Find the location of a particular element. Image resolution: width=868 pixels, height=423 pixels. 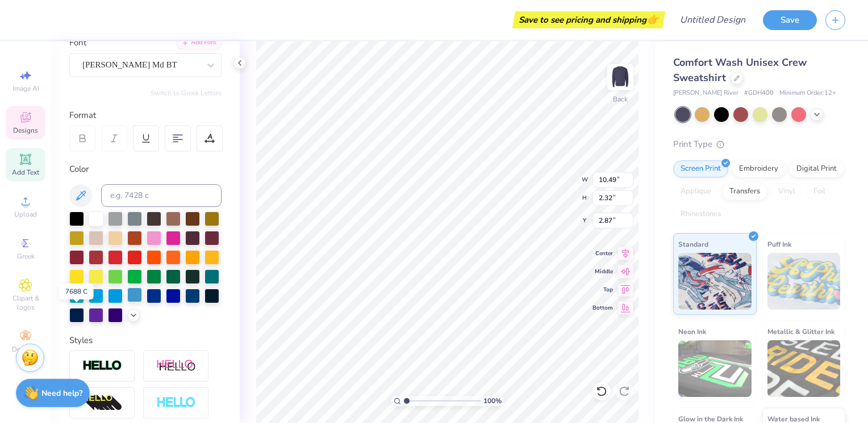

span: Center is located at coordinates (603, 254).